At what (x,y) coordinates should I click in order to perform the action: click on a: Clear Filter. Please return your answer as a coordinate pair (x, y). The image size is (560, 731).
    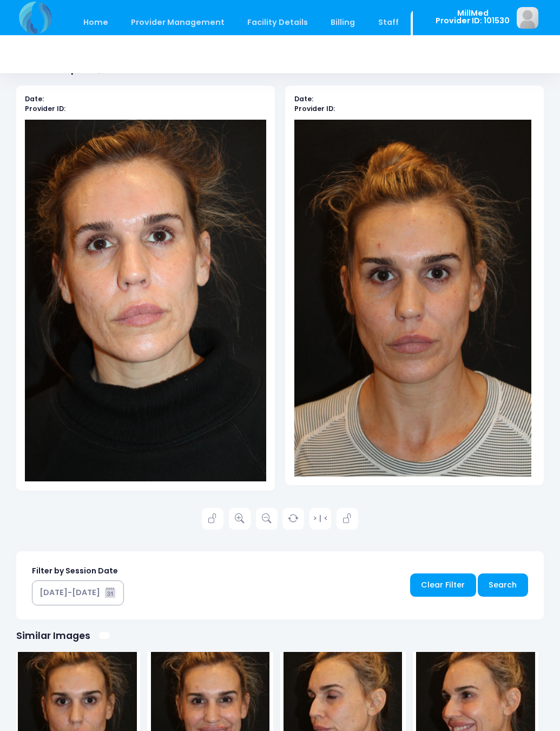
    Looking at the image, I should click on (443, 585).